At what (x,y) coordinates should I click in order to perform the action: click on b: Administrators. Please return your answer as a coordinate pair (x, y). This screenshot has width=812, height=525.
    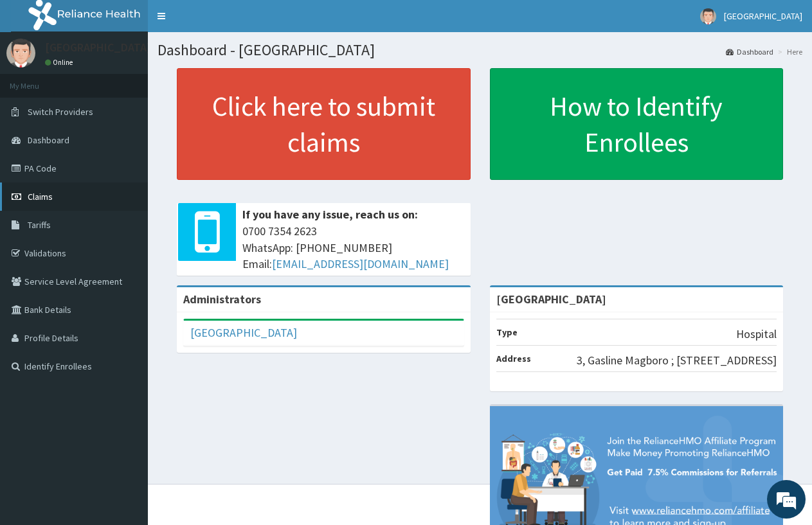
    Looking at the image, I should click on (222, 299).